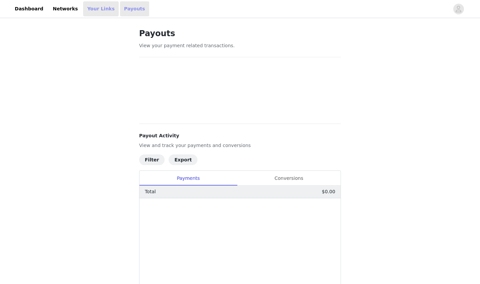 The height and width of the screenshot is (284, 480). What do you see at coordinates (240, 146) in the screenshot?
I see `p: View and track your payments and conversions` at bounding box center [240, 146].